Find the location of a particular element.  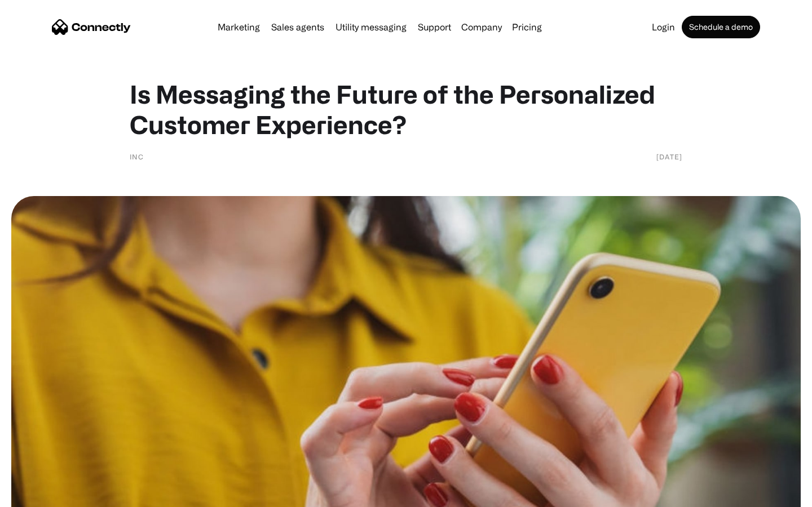

a: home is located at coordinates (92, 27).